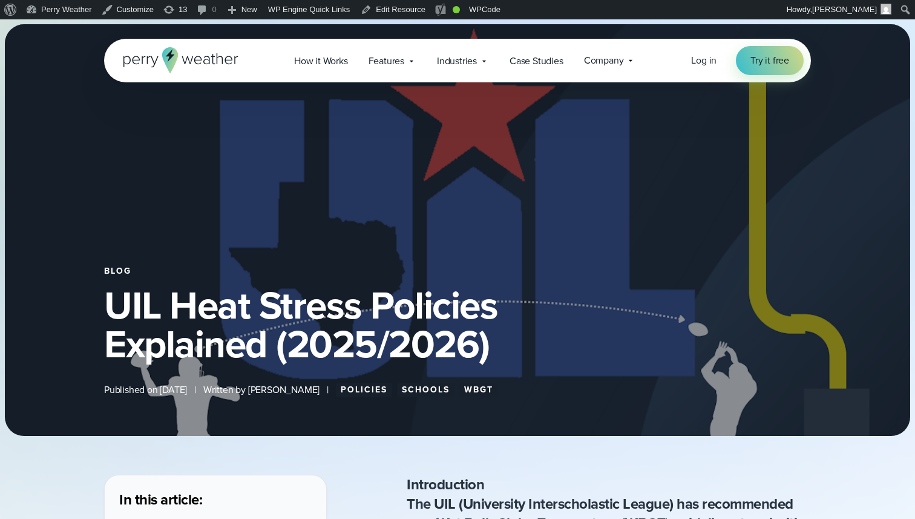  What do you see at coordinates (536, 61) in the screenshot?
I see `span: Case Studies` at bounding box center [536, 61].